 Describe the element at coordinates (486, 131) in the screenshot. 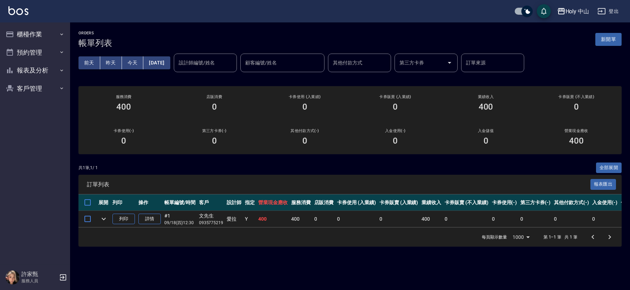

I see `h2: 入金儲值` at that location.